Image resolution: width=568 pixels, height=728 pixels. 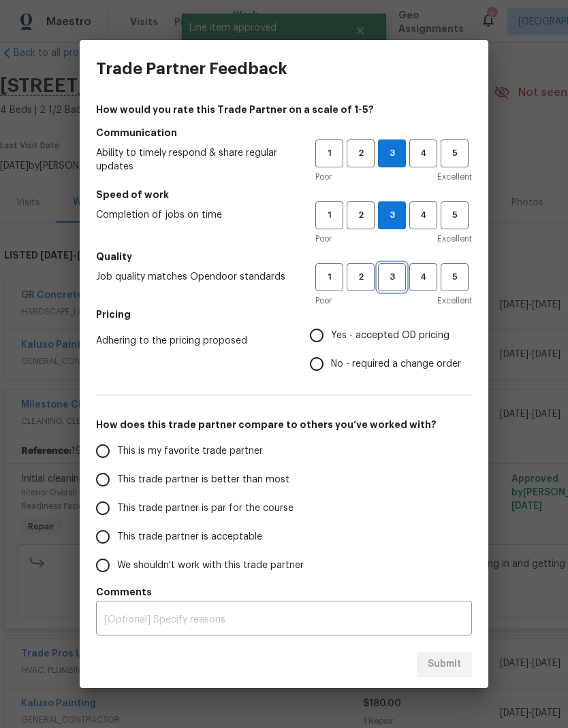 I want to click on h5: Comments, so click(x=284, y=592).